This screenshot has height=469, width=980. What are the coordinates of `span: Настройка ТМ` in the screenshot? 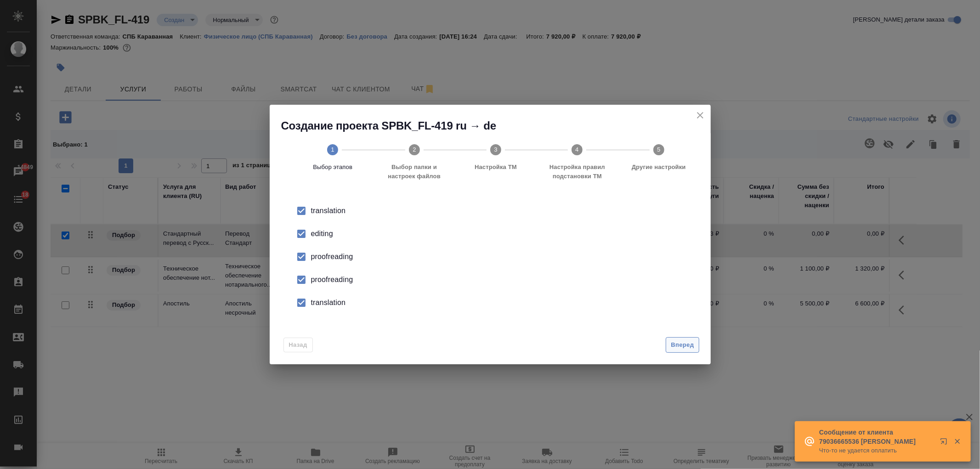 It's located at (496, 168).